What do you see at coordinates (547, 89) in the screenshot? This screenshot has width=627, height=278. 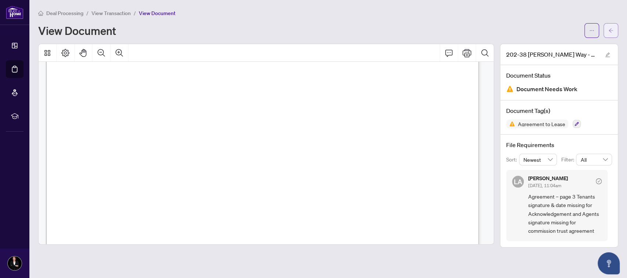 I see `span: Document Needs Work` at bounding box center [547, 89].